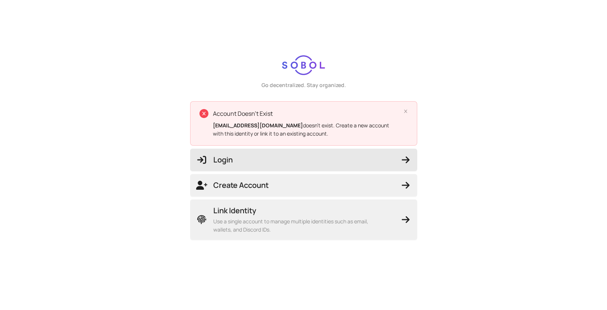  What do you see at coordinates (304, 185) in the screenshot?
I see `button: Create Account` at bounding box center [304, 185].